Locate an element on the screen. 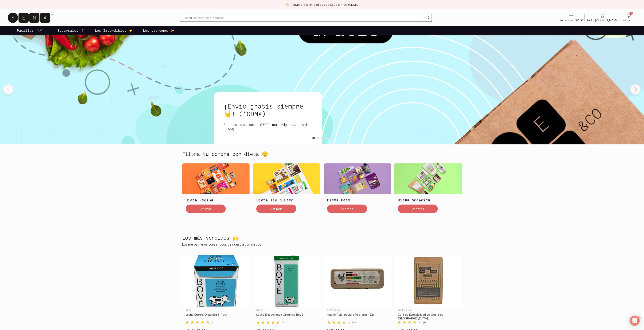  img: Dieta keto is located at coordinates (357, 178).